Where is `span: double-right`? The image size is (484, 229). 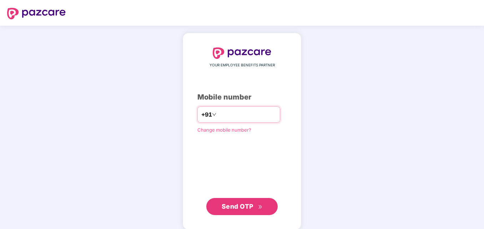
span: double-right is located at coordinates (260, 207).